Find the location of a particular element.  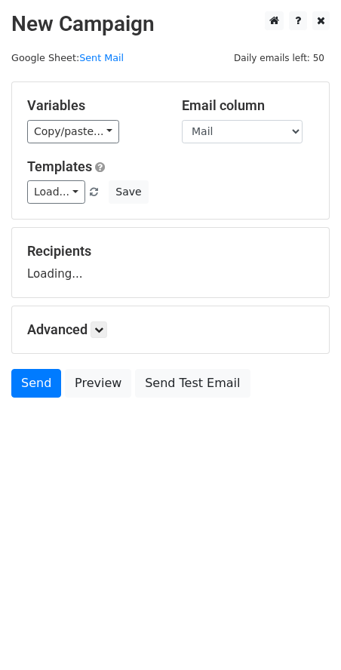

a: Daily emails left: 50 is located at coordinates (279, 57).